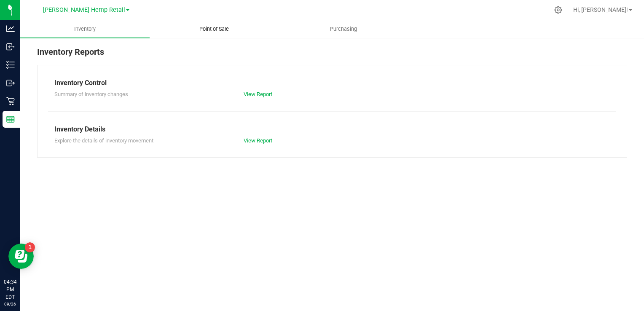 The image size is (644, 311). What do you see at coordinates (91, 94) in the screenshot?
I see `span: Summary of inventory changes` at bounding box center [91, 94].